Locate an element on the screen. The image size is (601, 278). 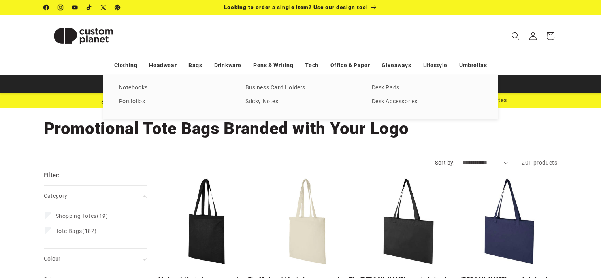
span: Looking to order a single item? Use our design tool is located at coordinates (296, 7).